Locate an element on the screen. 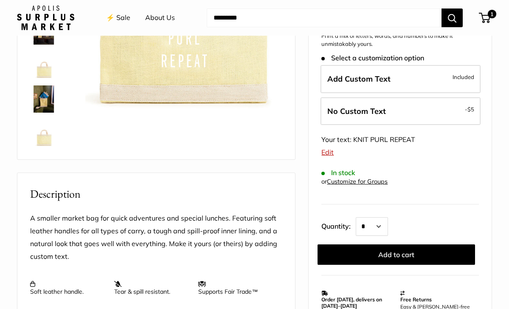 This screenshot has width=509, height=309. strong: Free Returns is located at coordinates (416, 299).